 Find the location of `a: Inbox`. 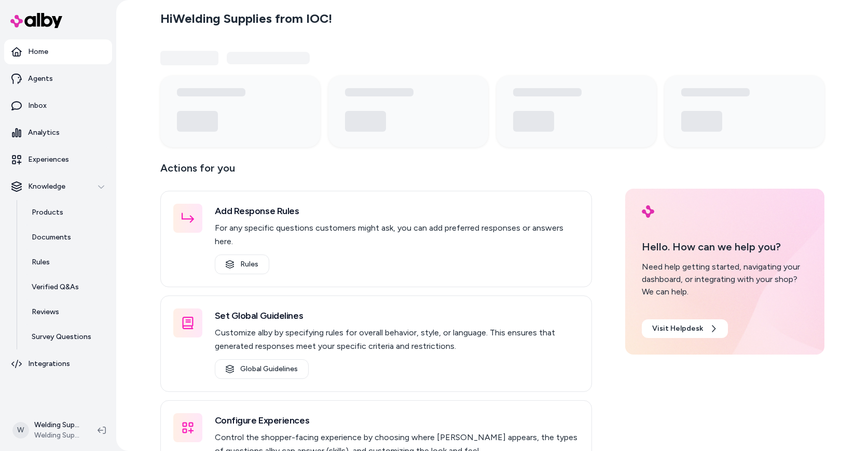

a: Inbox is located at coordinates (58, 106).